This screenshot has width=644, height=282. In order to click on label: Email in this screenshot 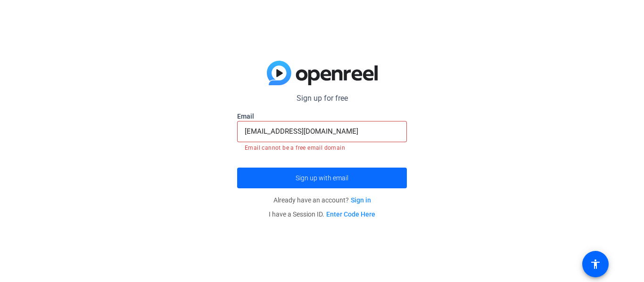, I will do `click(322, 116)`.